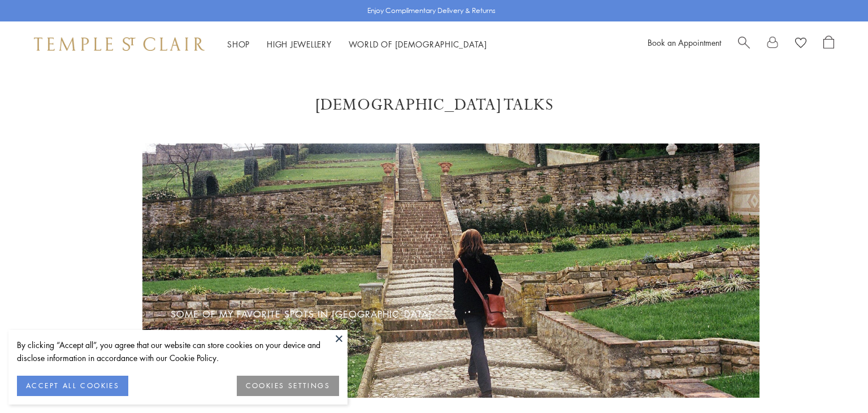  What do you see at coordinates (828, 44) in the screenshot?
I see `a: Open Shopping Bag` at bounding box center [828, 44].